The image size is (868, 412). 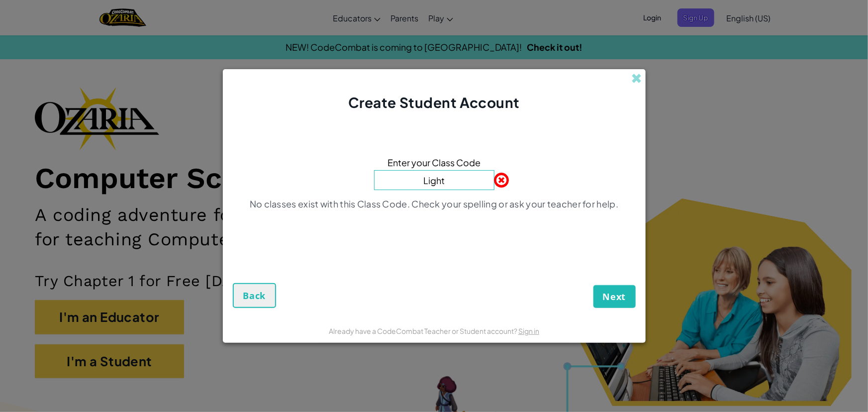 I want to click on button: Next, so click(x=614, y=297).